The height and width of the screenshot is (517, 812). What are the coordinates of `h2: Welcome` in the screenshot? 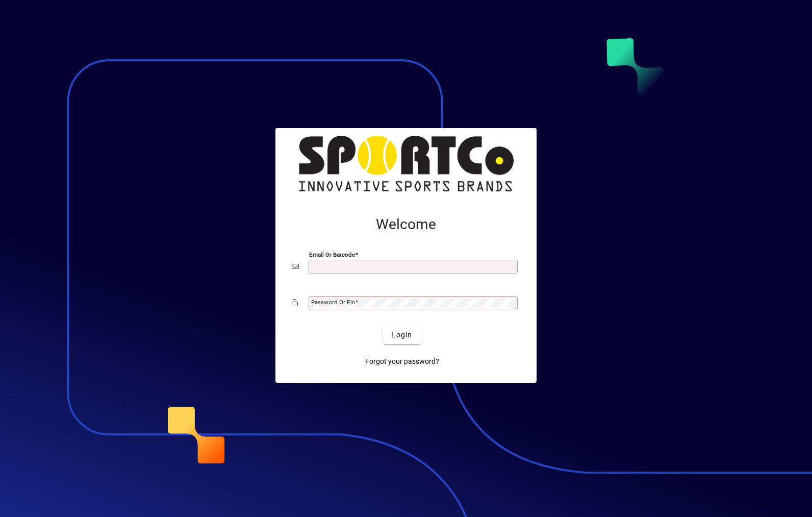 It's located at (406, 224).